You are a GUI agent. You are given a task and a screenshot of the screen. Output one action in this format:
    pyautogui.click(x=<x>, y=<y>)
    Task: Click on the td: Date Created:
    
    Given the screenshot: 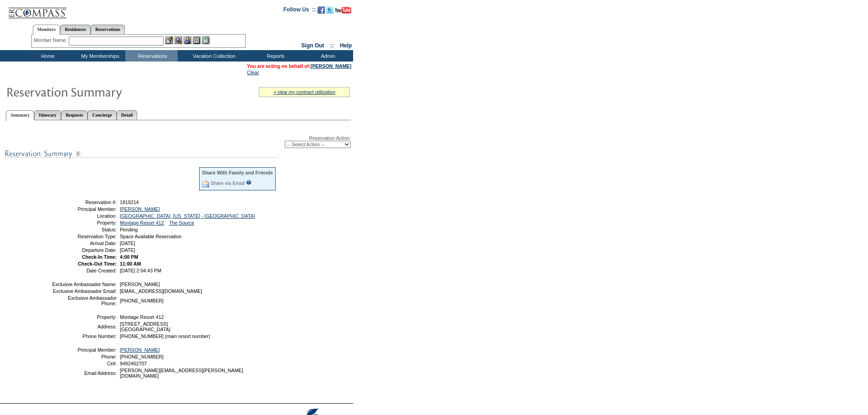 What is the action you would take?
    pyautogui.click(x=84, y=270)
    